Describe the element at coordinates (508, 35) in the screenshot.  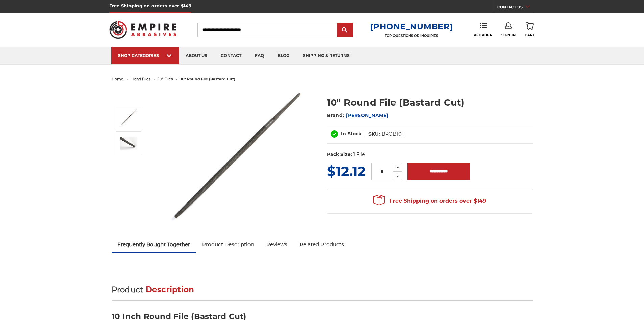
I see `span: Sign In` at that location.